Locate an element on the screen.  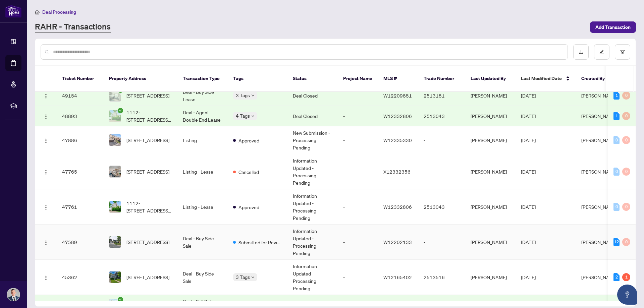
td: Listing is located at coordinates (203, 140).